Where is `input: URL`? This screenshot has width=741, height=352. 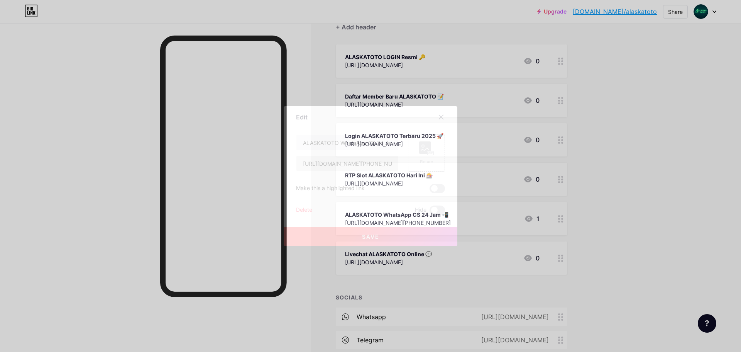 input: URL is located at coordinates (348, 163).